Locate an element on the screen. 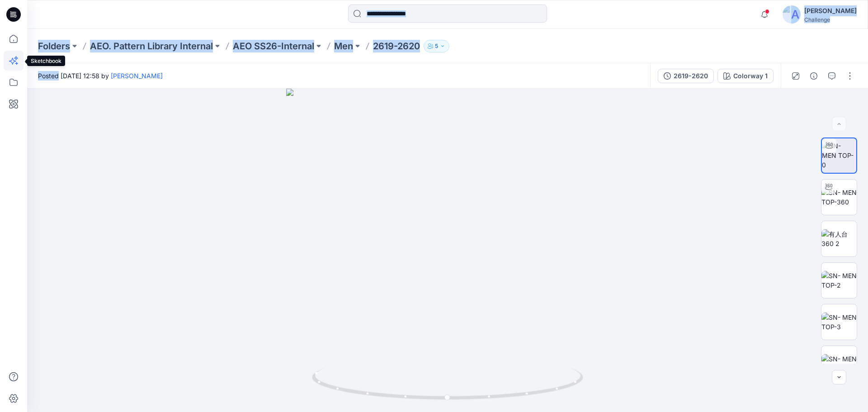  p: AEO SS26-Internal is located at coordinates (274, 46).